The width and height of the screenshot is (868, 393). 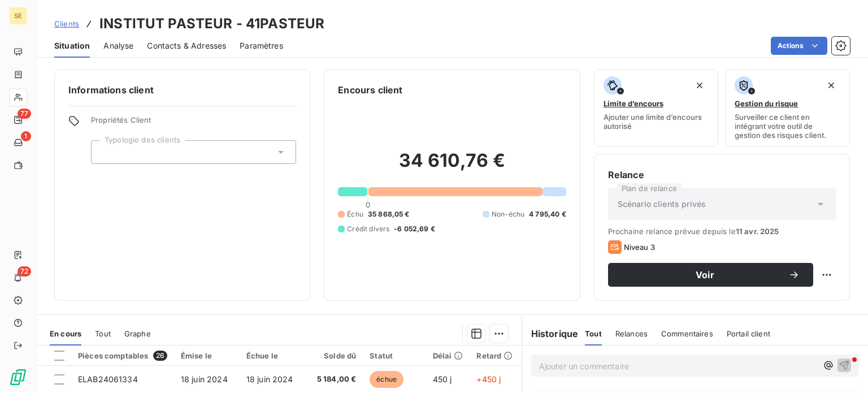 I want to click on span: Surveiller ce client en intégrant votre outil de gestion des risques client., so click(x=788, y=126).